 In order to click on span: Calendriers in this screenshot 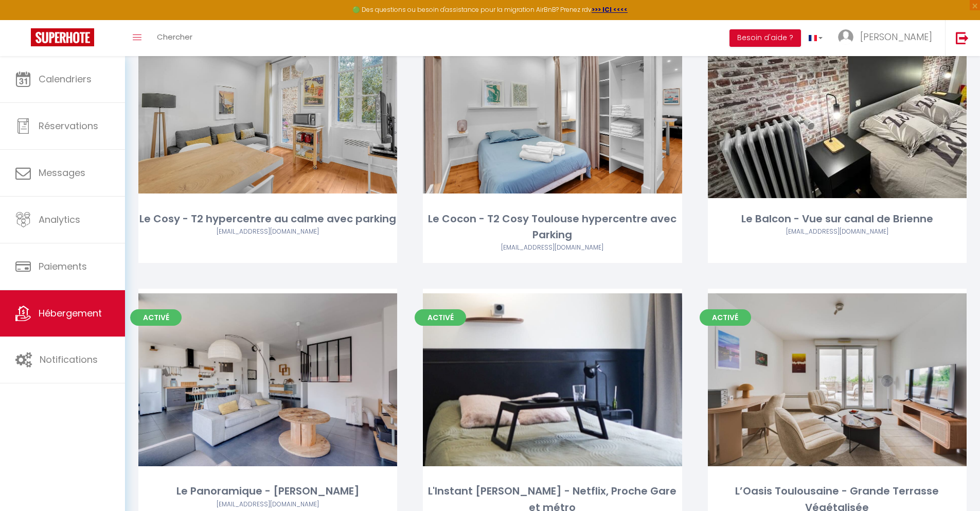, I will do `click(65, 79)`.